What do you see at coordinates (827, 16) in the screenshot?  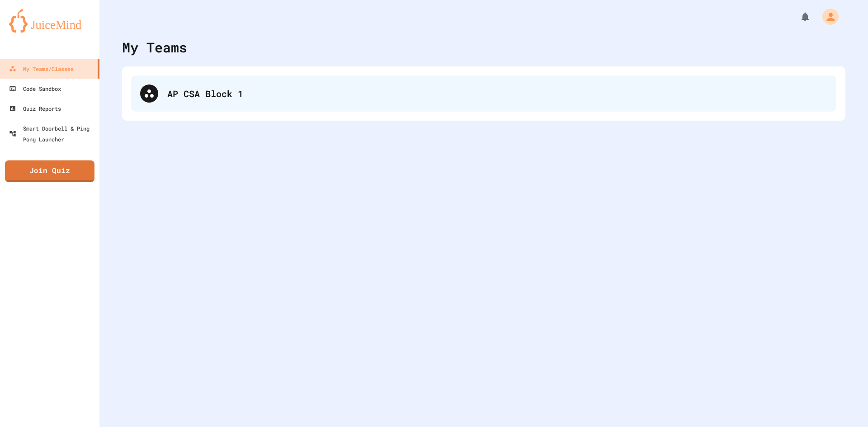 I see `div: My Account` at bounding box center [827, 16].